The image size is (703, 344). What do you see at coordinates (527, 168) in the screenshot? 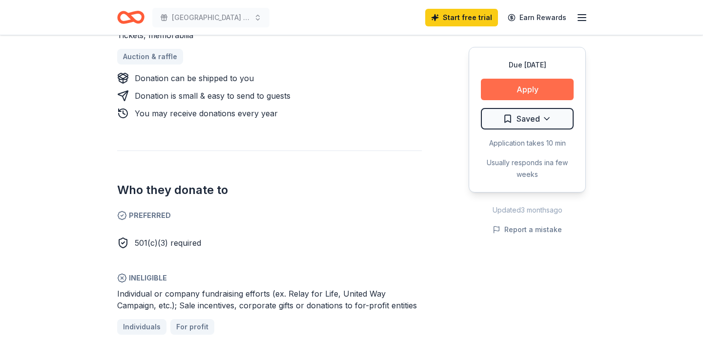
I see `div: Usually responds in a few weeks` at bounding box center [527, 168].